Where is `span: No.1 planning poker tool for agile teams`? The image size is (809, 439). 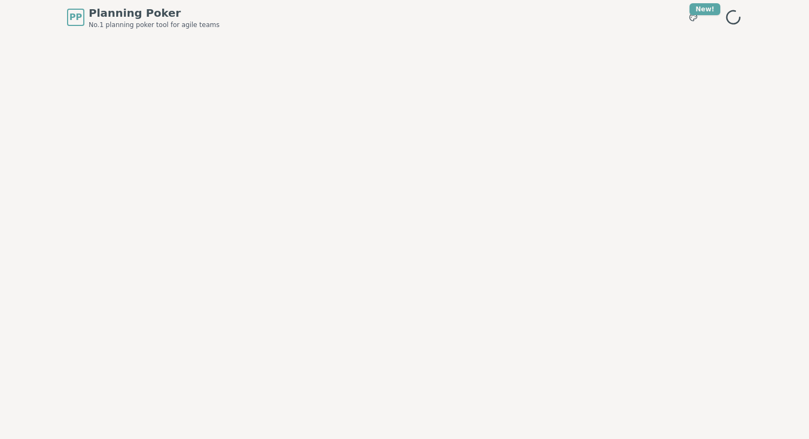 span: No.1 planning poker tool for agile teams is located at coordinates (154, 25).